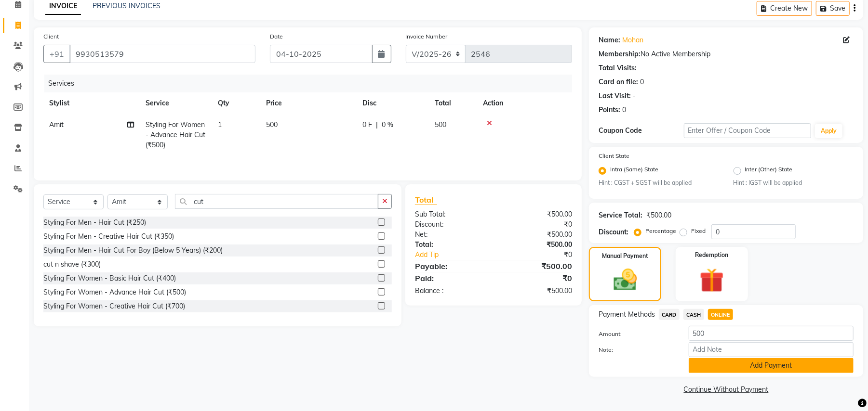  What do you see at coordinates (427, 36) in the screenshot?
I see `label: Invoice Number` at bounding box center [427, 36].